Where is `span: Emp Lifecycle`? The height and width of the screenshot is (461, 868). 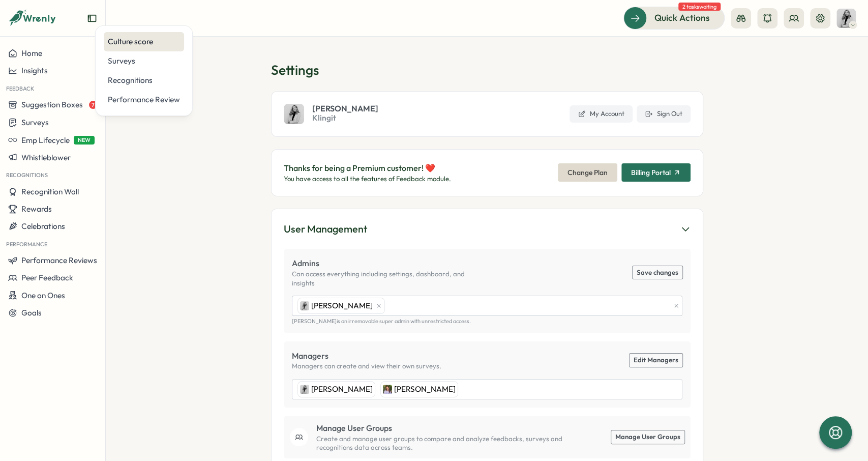
span: Emp Lifecycle is located at coordinates (46, 140).